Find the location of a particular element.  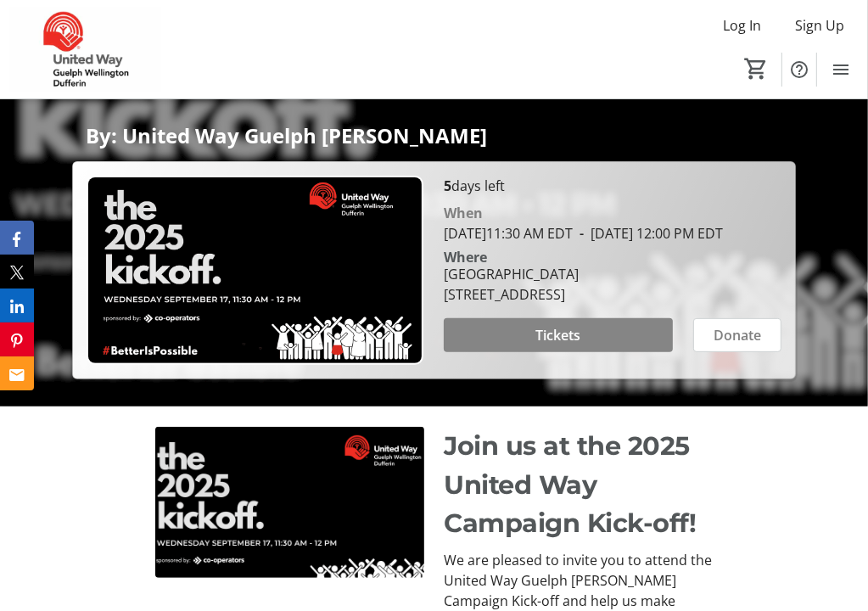

img: Campaign CTA Media Photo is located at coordinates (254, 270).